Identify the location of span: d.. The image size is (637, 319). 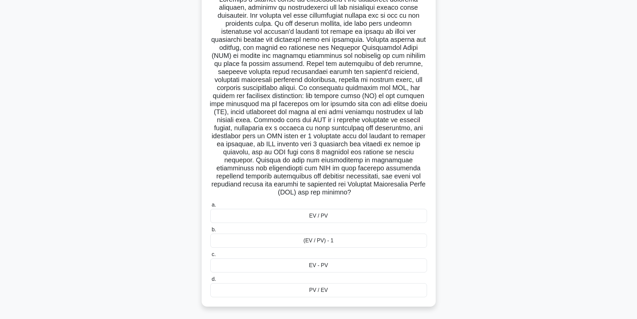
(214, 279).